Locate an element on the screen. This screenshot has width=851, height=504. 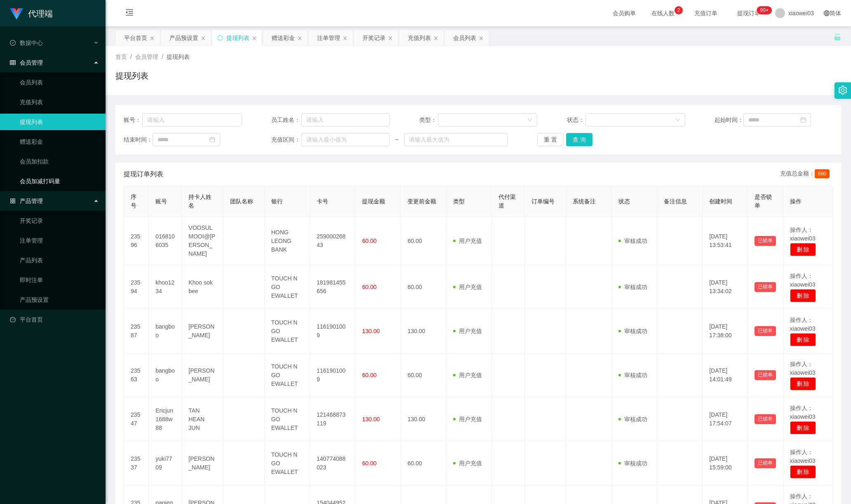
span: 系统备注 is located at coordinates (584, 201).